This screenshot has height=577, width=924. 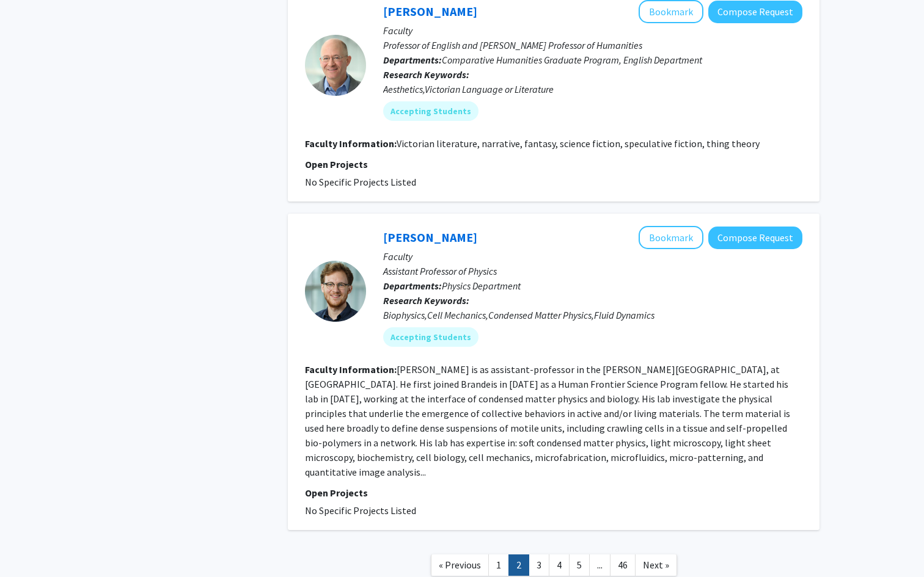 What do you see at coordinates (755, 238) in the screenshot?
I see `button: Compose Request to Guillaume Duclos` at bounding box center [755, 238].